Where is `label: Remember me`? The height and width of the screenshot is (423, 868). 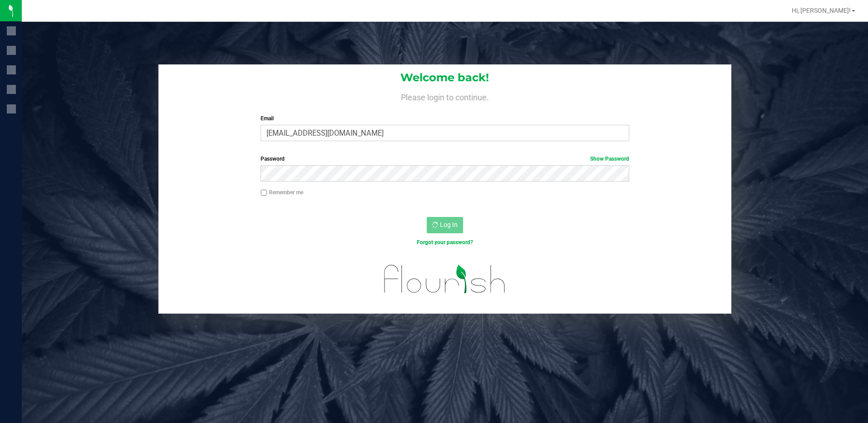
label: Remember me is located at coordinates (282, 192).